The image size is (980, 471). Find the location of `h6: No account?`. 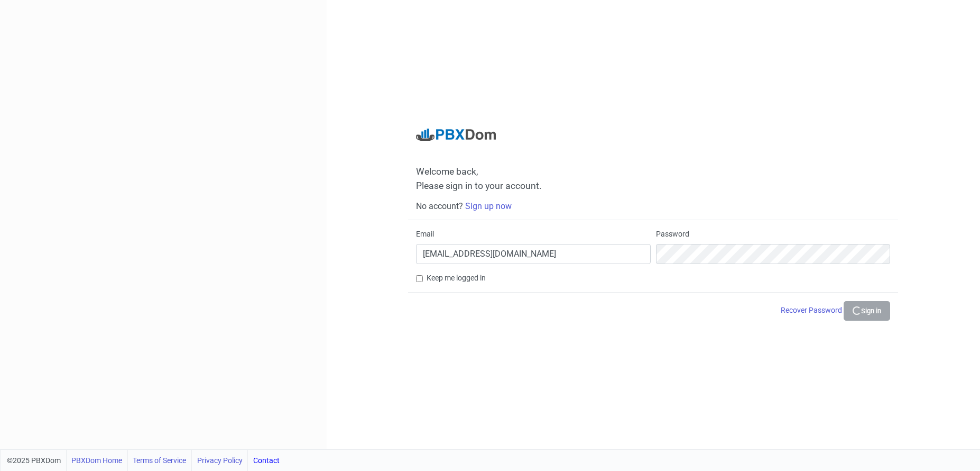

h6: No account? is located at coordinates (653, 206).